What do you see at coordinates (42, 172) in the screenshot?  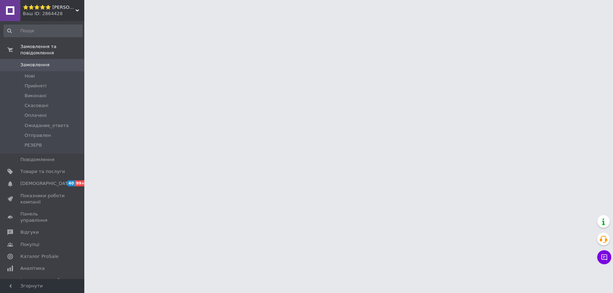 I see `span: Товари та послуги` at bounding box center [42, 172].